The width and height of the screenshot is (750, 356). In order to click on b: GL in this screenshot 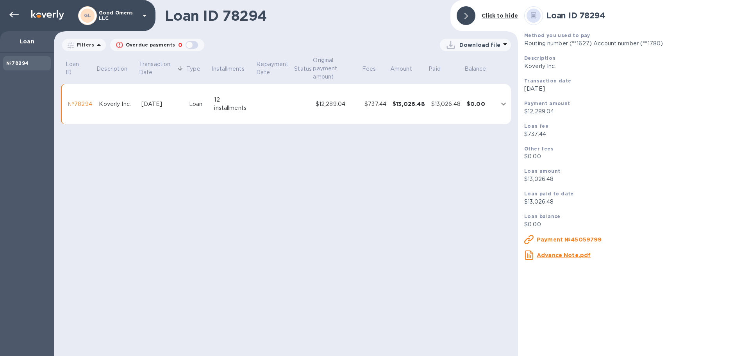, I will do `click(88, 15)`.